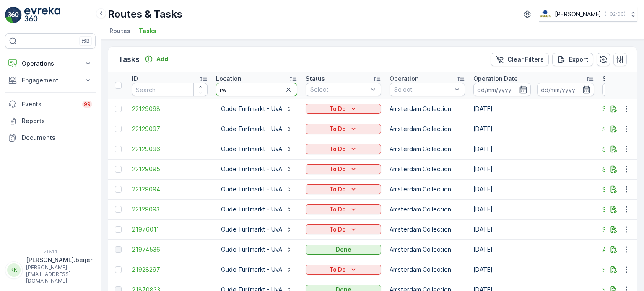  Describe the element at coordinates (42, 15) in the screenshot. I see `img: logo_light-DOdMpM7g.png` at that location.